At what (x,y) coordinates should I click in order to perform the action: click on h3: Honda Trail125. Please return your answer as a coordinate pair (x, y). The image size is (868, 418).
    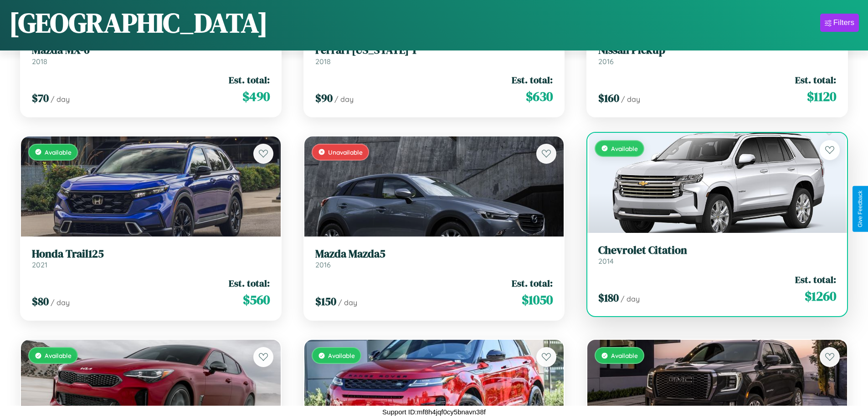
    Looking at the image, I should click on (151, 254).